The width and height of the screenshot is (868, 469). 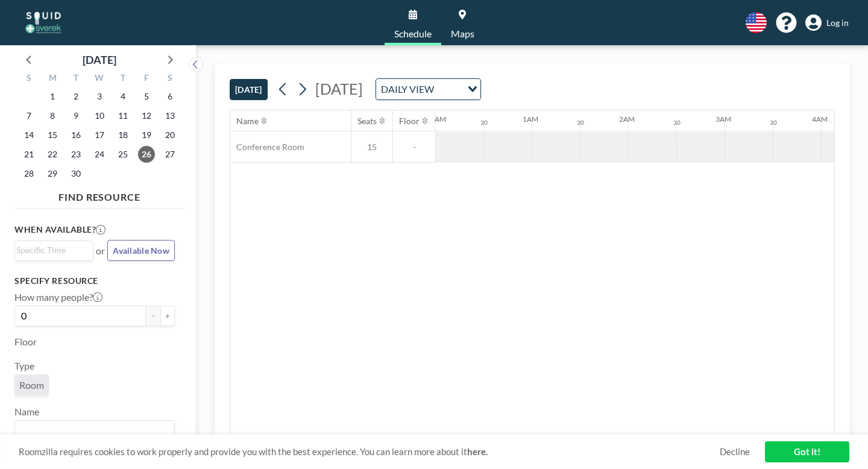 What do you see at coordinates (820, 119) in the screenshot?
I see `div: 4AM` at bounding box center [820, 119].